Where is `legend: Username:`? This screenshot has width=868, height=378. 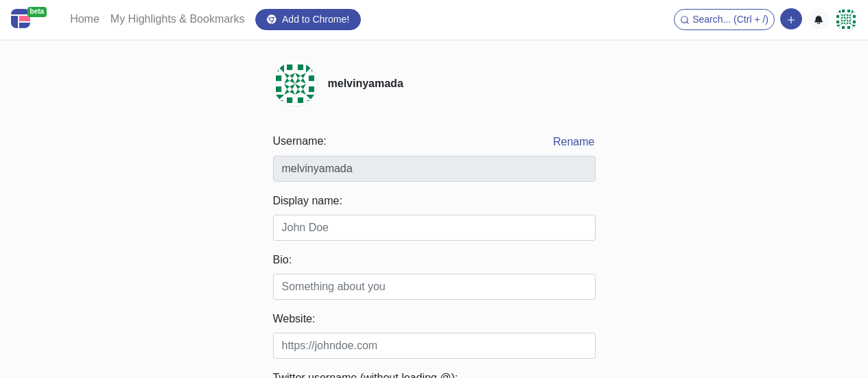 legend: Username: is located at coordinates (434, 144).